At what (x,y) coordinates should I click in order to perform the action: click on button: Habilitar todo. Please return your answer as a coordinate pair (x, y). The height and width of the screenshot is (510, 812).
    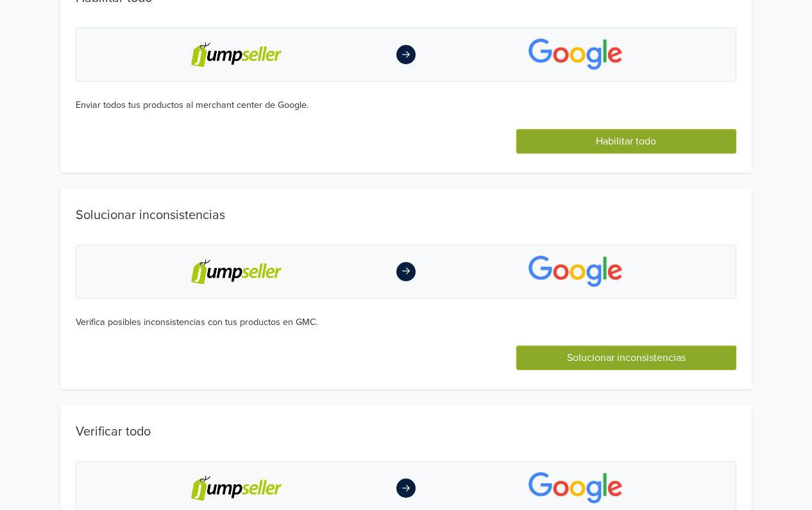
    Looking at the image, I should click on (626, 141).